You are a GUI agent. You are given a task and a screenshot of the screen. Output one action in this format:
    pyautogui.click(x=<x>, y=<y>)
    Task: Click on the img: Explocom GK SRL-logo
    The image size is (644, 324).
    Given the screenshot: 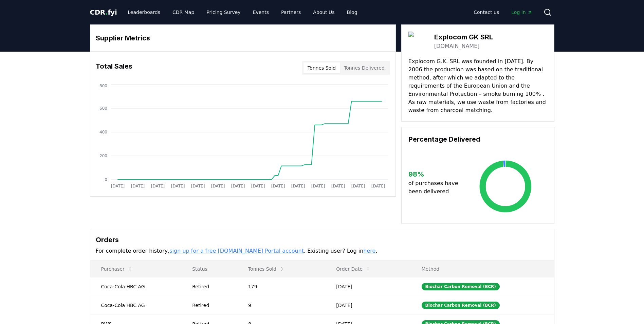 What is the action you would take?
    pyautogui.click(x=418, y=41)
    